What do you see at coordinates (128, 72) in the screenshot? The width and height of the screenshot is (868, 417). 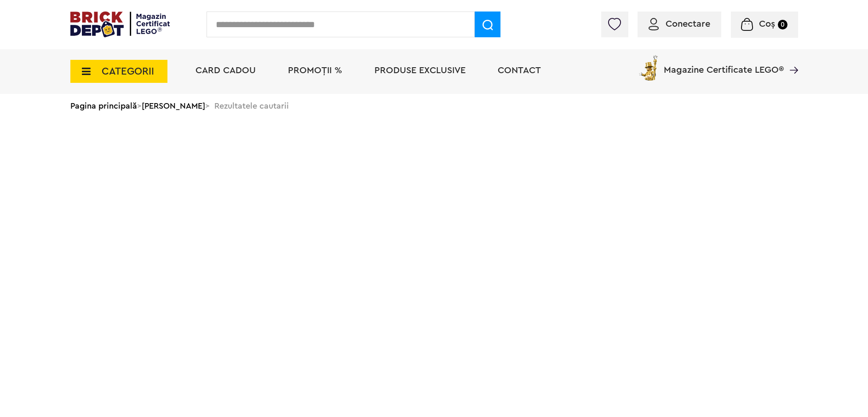 I see `span: CATEGORII` at bounding box center [128, 72].